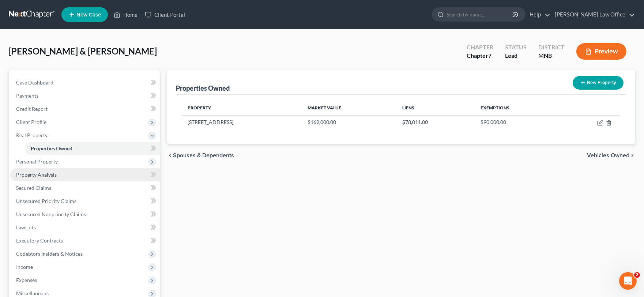  I want to click on span: Client Profile, so click(31, 122).